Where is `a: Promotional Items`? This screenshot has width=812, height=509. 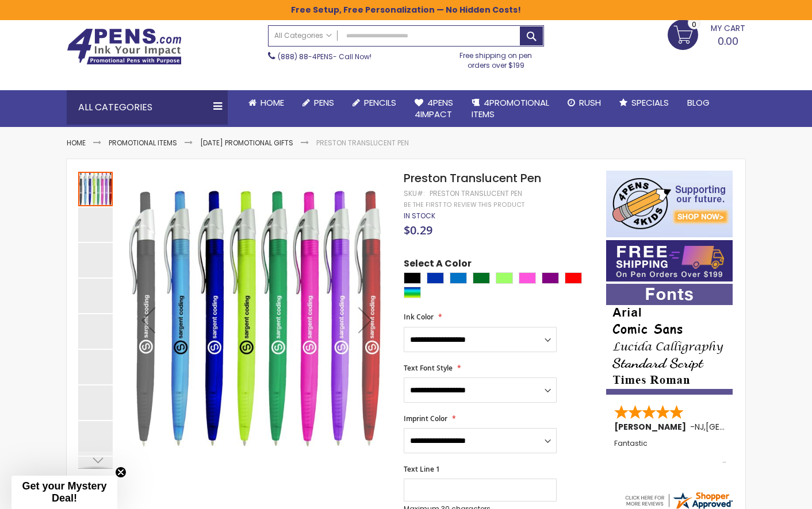
a: Promotional Items is located at coordinates (143, 143).